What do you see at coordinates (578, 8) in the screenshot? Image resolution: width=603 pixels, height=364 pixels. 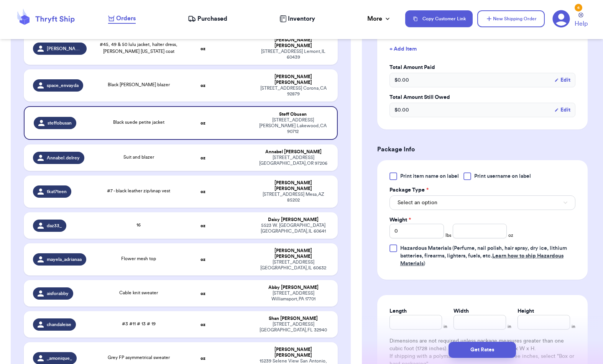 I see `div: 6` at bounding box center [578, 8].